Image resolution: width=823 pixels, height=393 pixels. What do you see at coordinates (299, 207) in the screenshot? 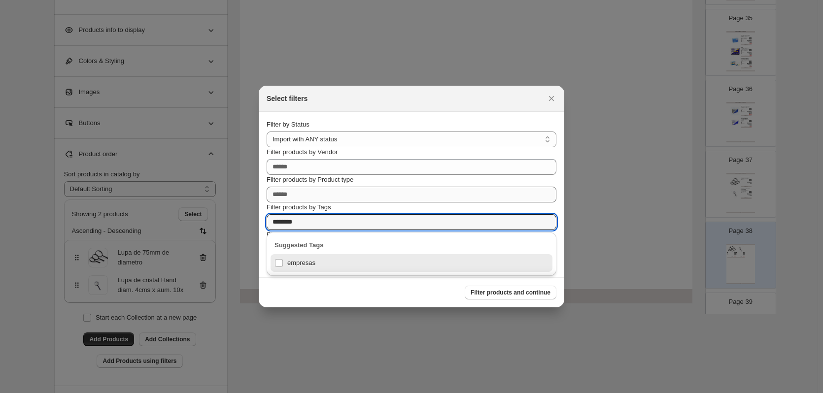
I see `span: Filter products by Tags` at bounding box center [299, 207].